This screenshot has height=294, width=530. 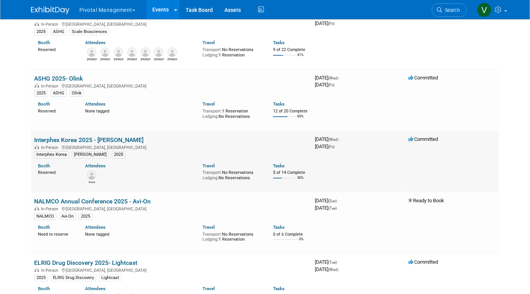 What do you see at coordinates (92, 201) in the screenshot?
I see `a: NALMCO Annual Conference 2025 - Avi-On` at bounding box center [92, 201].